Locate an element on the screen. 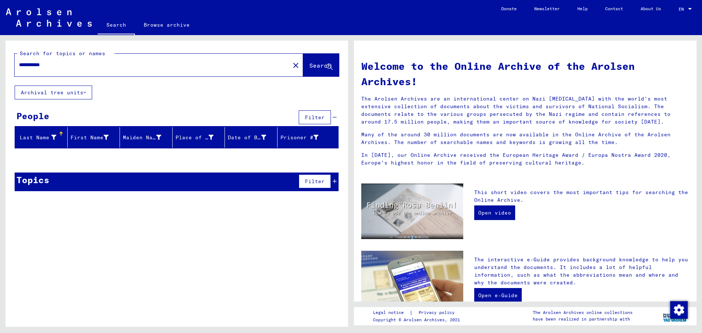 Image resolution: width=702 pixels, height=333 pixels. p: The interactive e-Guide provides background knowledge to help you understand the documents. It in... is located at coordinates (582, 271).